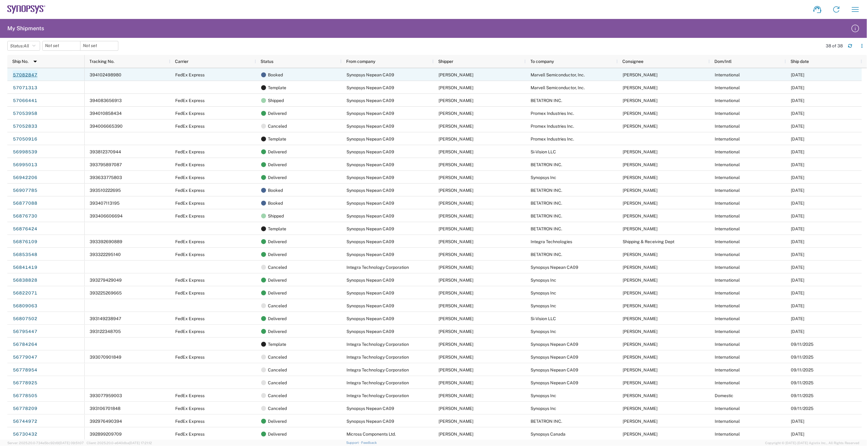 The image size is (867, 446). What do you see at coordinates (25, 435) in the screenshot?
I see `a: 56730432` at bounding box center [25, 435].